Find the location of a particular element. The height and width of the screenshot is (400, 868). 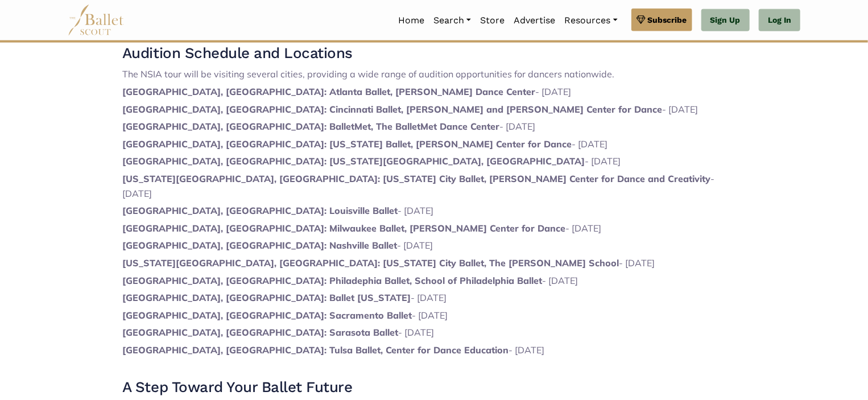

a: Subscribe is located at coordinates (661, 20).